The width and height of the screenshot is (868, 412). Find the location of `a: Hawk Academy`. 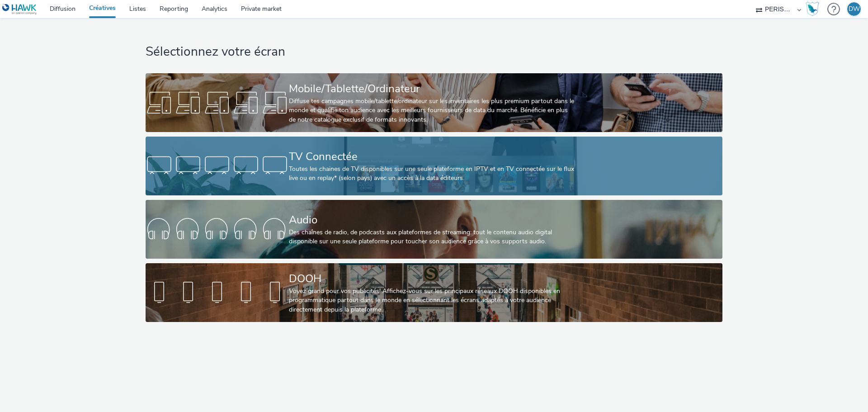

a: Hawk Academy is located at coordinates (814, 9).